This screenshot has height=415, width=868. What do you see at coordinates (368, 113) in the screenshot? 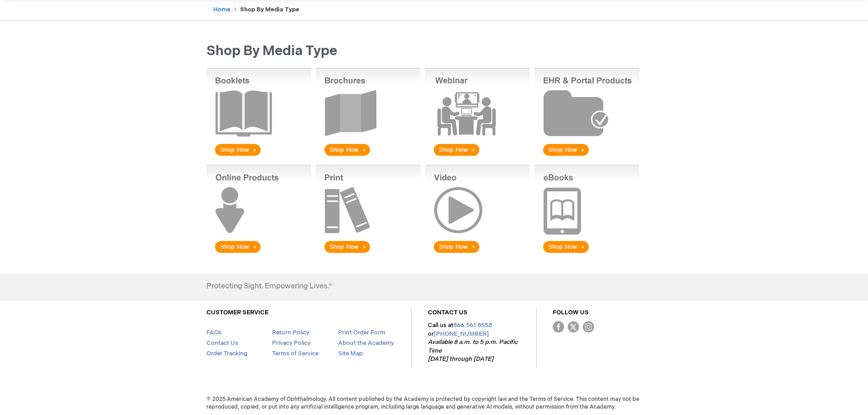
I see `img: Brochures` at bounding box center [368, 113].